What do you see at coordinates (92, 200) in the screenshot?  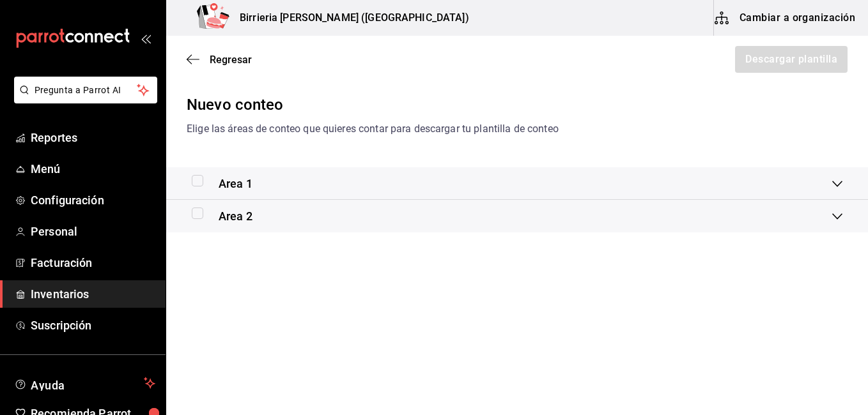 I see `span: Configuración` at bounding box center [92, 200].